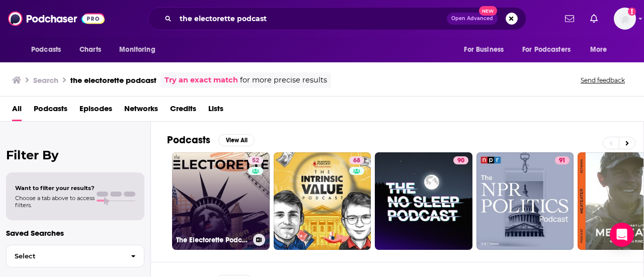 This screenshot has width=644, height=277. What do you see at coordinates (183, 111) in the screenshot?
I see `span: Credits` at bounding box center [183, 111].